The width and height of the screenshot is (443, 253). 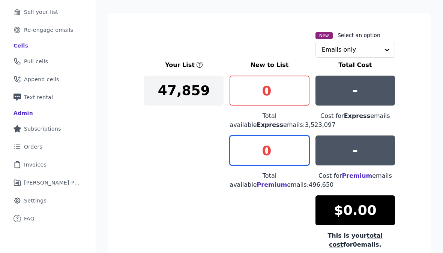 I want to click on span: Re-engage emails, so click(x=48, y=30).